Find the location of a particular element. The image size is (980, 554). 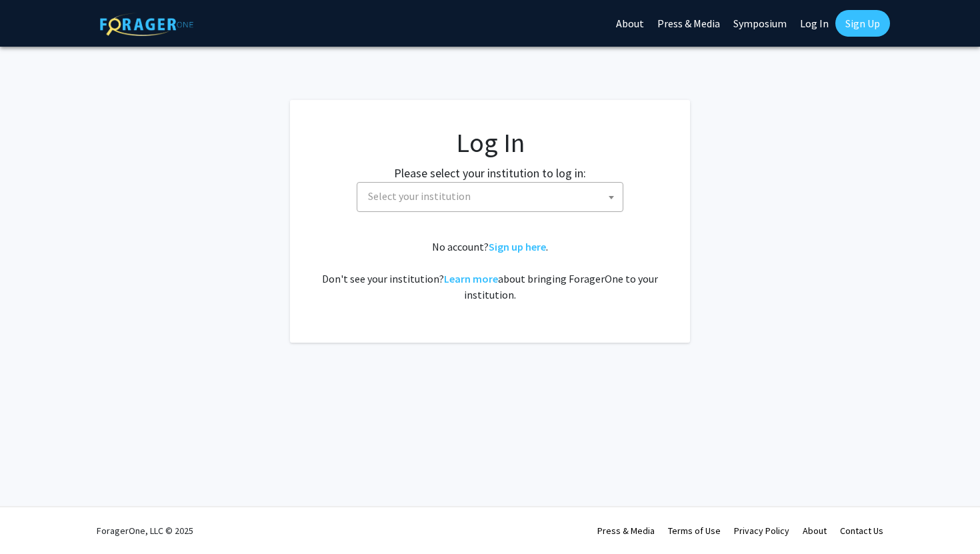

a: Terms of Use is located at coordinates (694, 531).